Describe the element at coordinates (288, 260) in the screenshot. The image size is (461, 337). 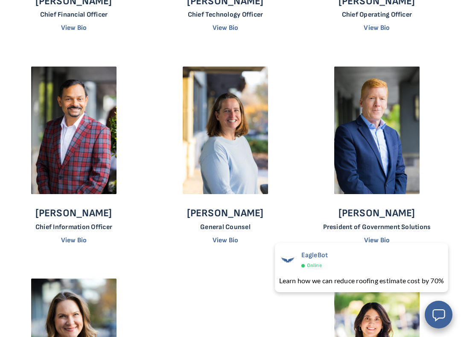
I see `img: EagleBot` at that location.